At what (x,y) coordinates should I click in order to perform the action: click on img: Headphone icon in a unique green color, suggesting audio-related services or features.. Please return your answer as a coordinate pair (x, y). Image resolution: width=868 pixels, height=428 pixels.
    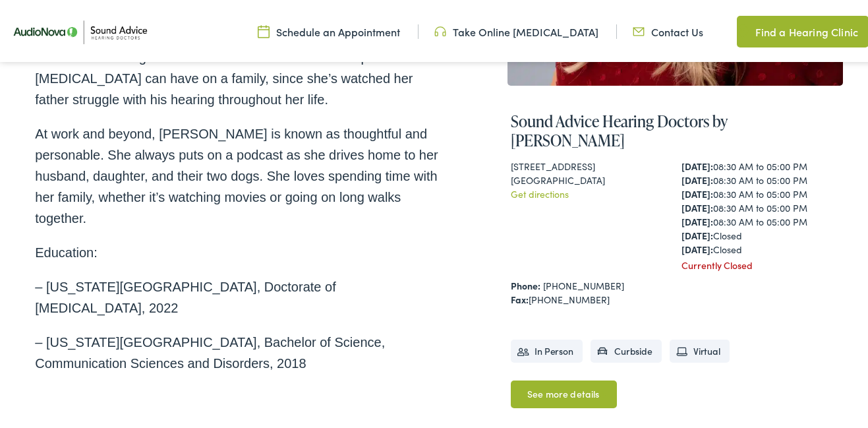
    Looking at the image, I should click on (440, 29).